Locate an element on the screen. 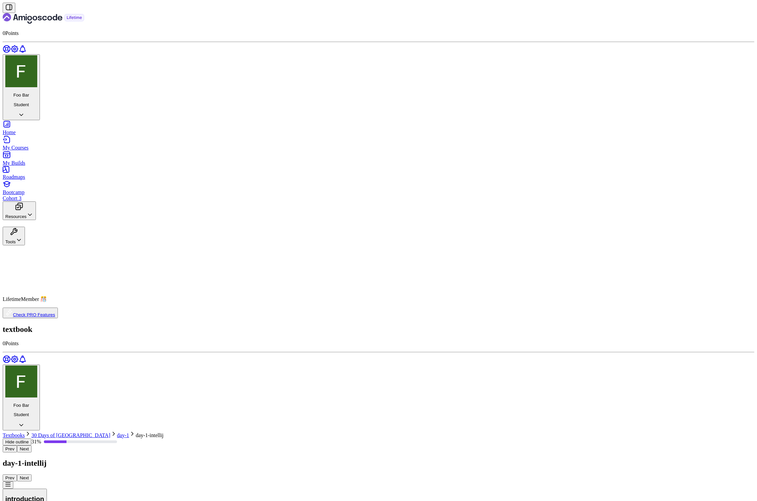 Image resolution: width=757 pixels, height=501 pixels. button: user profile imageFoo BarStudent is located at coordinates (21, 87).